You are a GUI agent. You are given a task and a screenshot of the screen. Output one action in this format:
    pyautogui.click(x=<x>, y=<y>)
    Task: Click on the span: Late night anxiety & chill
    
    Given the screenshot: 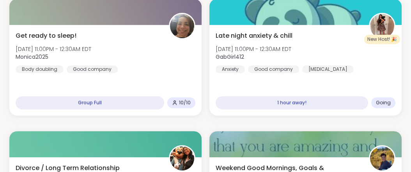 What is the action you would take?
    pyautogui.click(x=254, y=36)
    